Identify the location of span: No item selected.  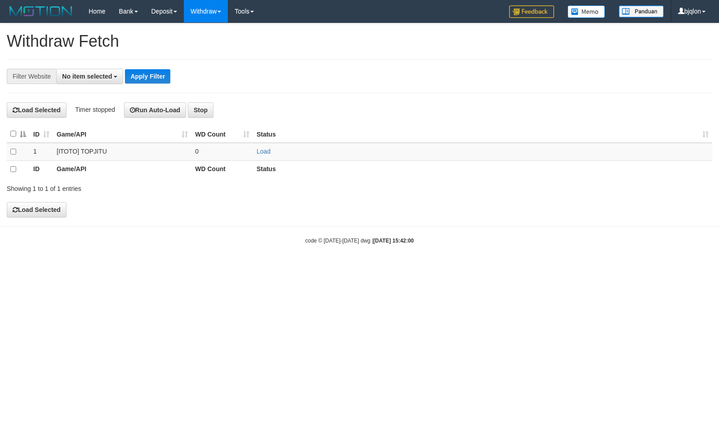
(87, 76).